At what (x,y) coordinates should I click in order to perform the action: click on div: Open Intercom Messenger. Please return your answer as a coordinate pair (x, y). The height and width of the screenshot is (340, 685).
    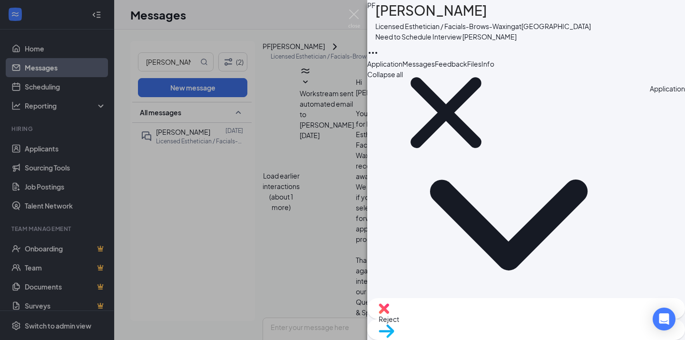
    Looking at the image, I should click on (664, 319).